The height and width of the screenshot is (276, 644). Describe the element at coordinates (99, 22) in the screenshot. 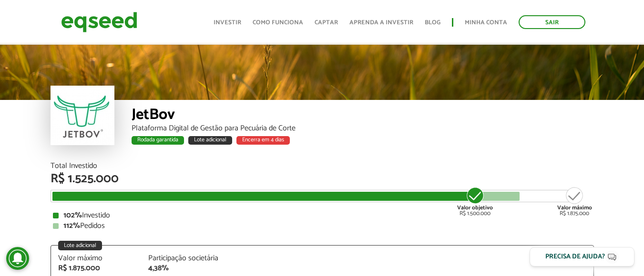

I see `img: EqSeed` at that location.